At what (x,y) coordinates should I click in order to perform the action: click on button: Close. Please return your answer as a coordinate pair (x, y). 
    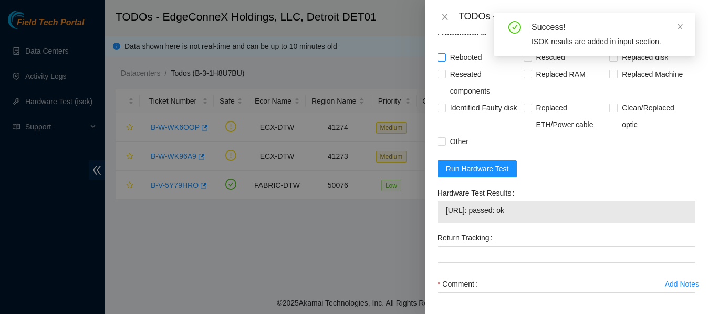
    Looking at the image, I should click on (445, 17).